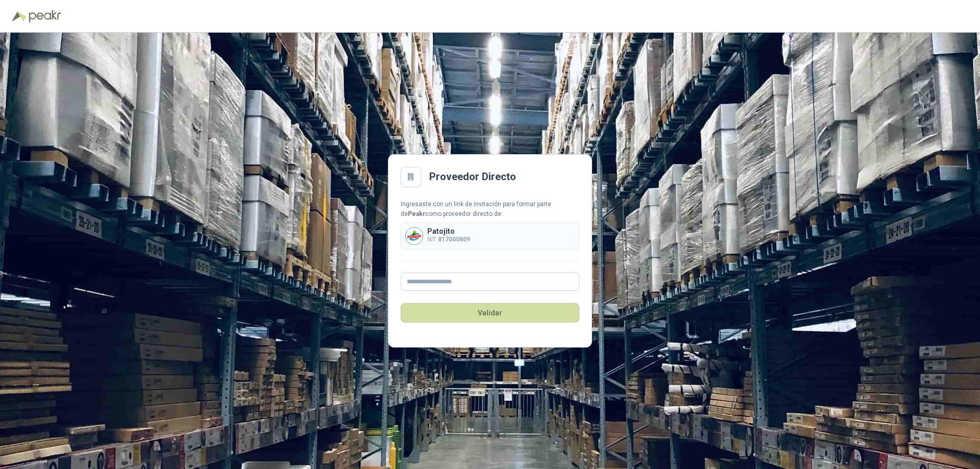 This screenshot has width=980, height=469. I want to click on h2: Proveedor Directo, so click(472, 176).